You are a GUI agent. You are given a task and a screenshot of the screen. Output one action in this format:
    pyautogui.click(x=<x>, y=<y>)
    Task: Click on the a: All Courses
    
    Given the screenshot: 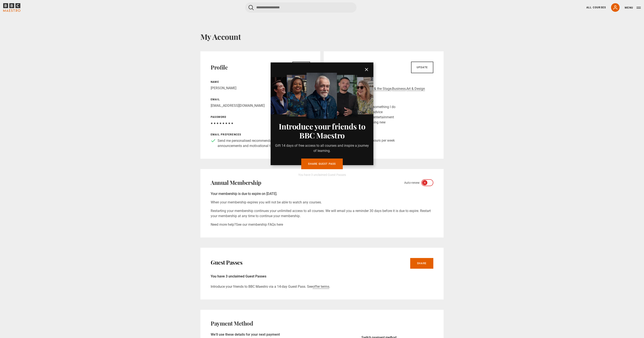 What is the action you would take?
    pyautogui.click(x=596, y=8)
    